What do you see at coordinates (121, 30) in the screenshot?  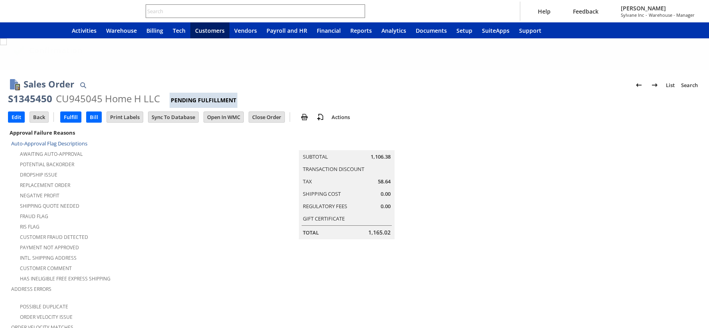 I see `a: Warehouse` at bounding box center [121, 30].